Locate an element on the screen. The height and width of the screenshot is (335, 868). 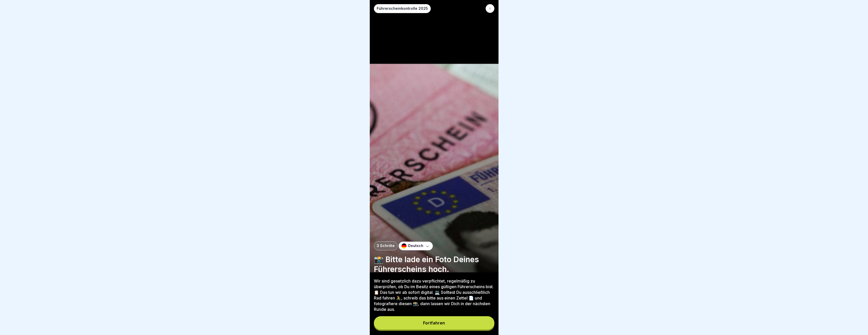
button: Fortfahren is located at coordinates (434, 323).